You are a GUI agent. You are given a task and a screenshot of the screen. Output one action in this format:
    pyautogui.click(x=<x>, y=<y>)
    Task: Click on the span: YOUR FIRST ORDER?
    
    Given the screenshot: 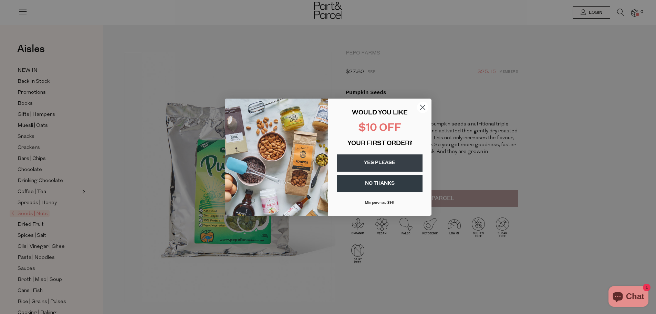 What is the action you would take?
    pyautogui.click(x=380, y=144)
    